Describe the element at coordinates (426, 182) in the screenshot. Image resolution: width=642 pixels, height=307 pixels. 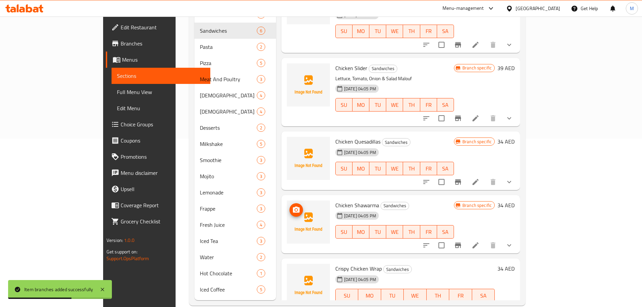
I see `button: sort-choices` at that location.